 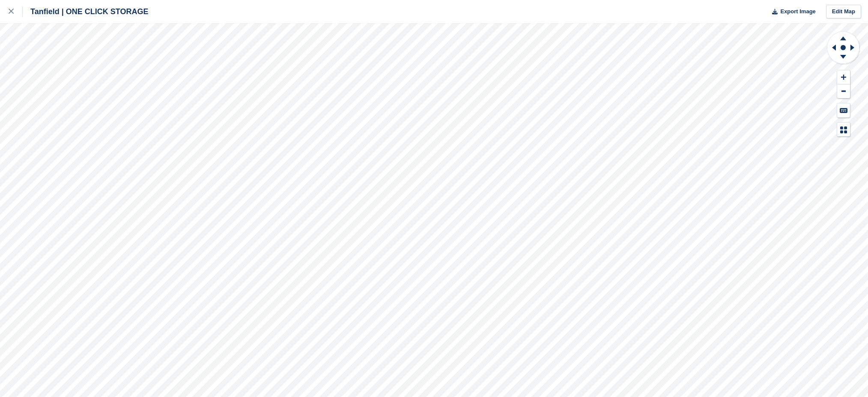 I want to click on a: Edit Map, so click(x=844, y=12).